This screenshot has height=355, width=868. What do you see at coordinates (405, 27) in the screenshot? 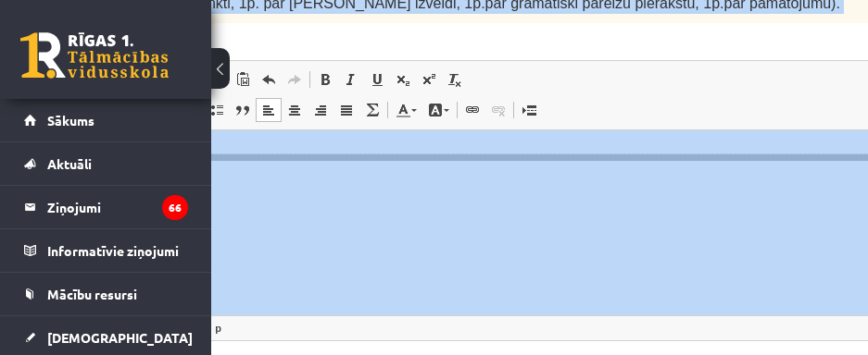
I see `body: Bagātinātā teksta redaktors, wiswyg-editor-user-answer-47434052110840` at bounding box center [405, 27].